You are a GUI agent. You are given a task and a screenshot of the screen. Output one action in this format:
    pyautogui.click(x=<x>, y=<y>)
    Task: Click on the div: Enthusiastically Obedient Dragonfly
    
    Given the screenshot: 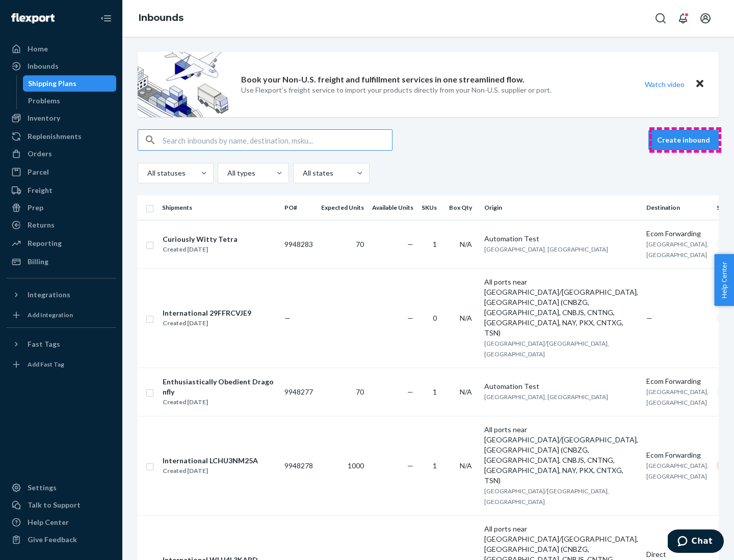 What is the action you would take?
    pyautogui.click(x=219, y=387)
    